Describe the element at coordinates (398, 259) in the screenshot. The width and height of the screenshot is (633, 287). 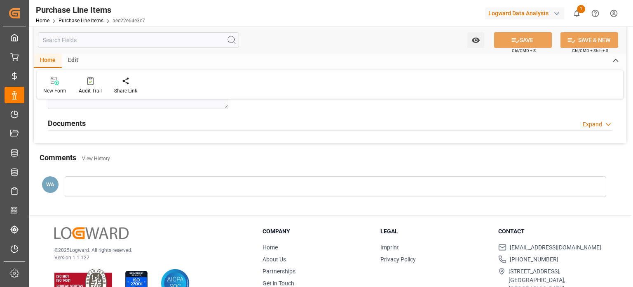
I see `a: Privacy Policy` at that location.